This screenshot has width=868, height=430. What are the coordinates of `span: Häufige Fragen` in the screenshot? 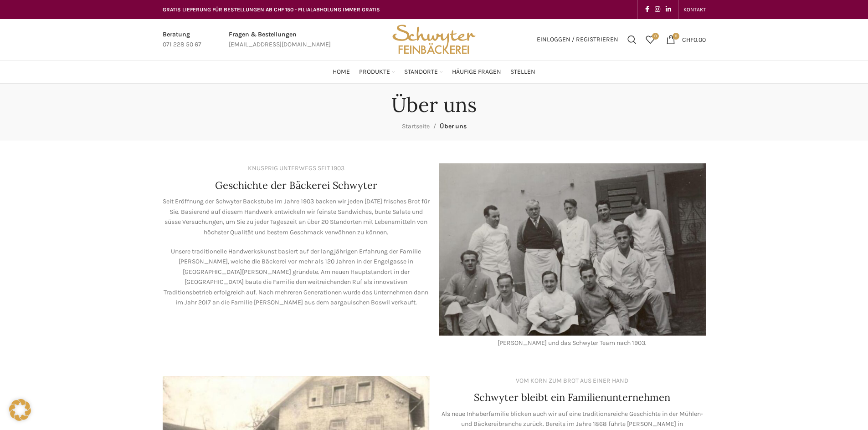 It's located at (477, 72).